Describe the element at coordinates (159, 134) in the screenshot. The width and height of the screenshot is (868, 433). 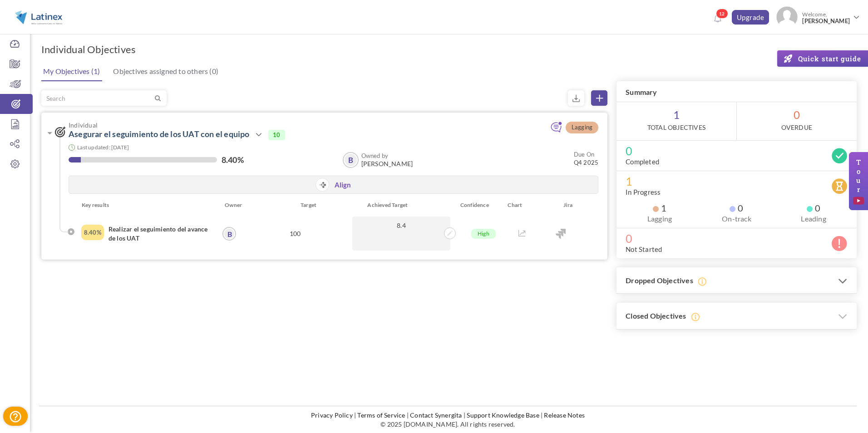
I see `a: Asegurar el seguimiento de los UAT con el equipo` at that location.